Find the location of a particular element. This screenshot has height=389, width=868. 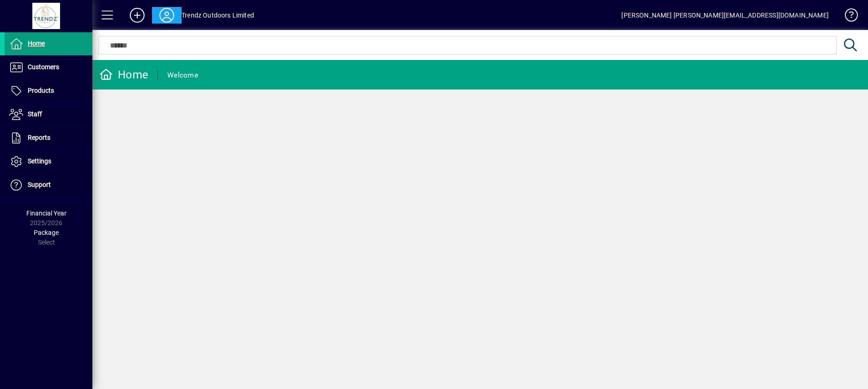

span: Customers is located at coordinates (44, 67).